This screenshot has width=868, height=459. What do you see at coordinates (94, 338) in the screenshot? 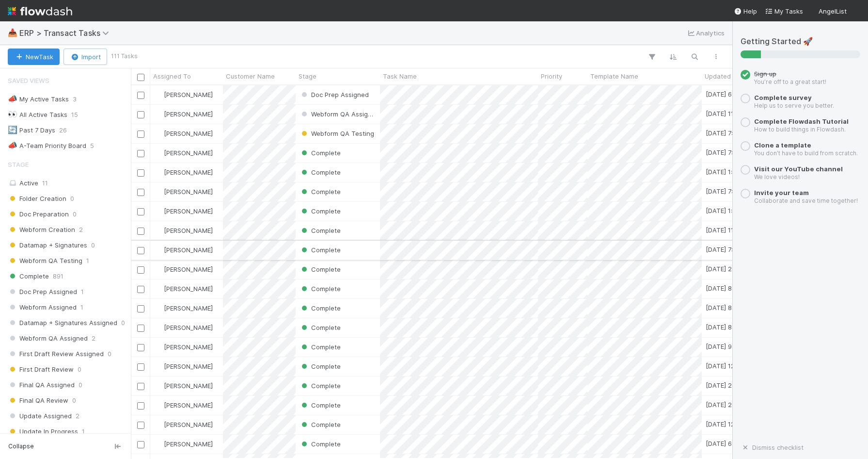
I see `span: 2` at bounding box center [94, 338].